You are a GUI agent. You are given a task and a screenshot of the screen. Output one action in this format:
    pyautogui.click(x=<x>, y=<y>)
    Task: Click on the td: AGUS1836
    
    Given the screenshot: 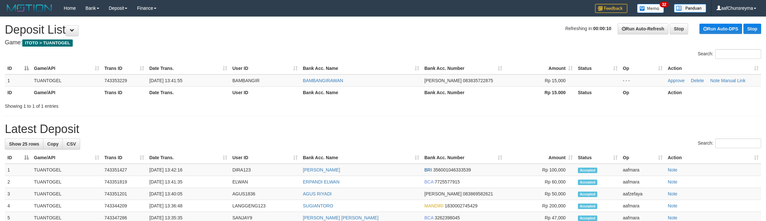 What is the action you would take?
    pyautogui.click(x=265, y=194)
    